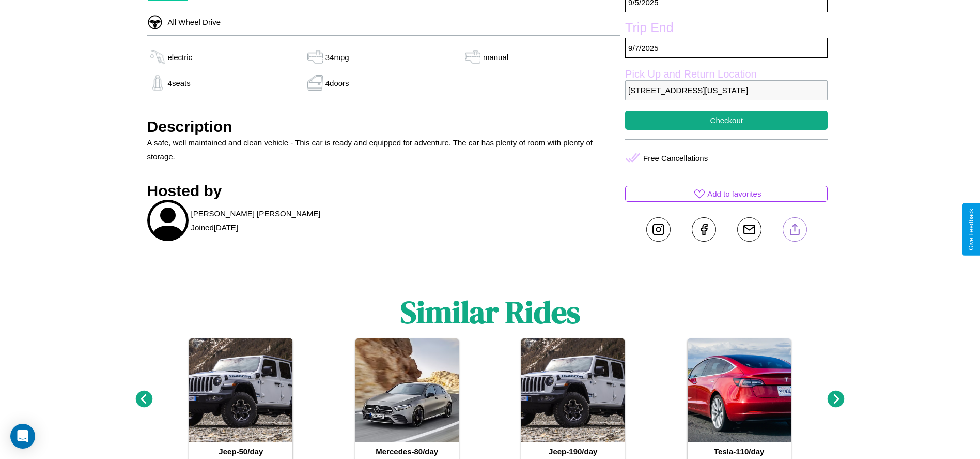  Describe the element at coordinates (337, 83) in the screenshot. I see `p: 4 doors` at that location.